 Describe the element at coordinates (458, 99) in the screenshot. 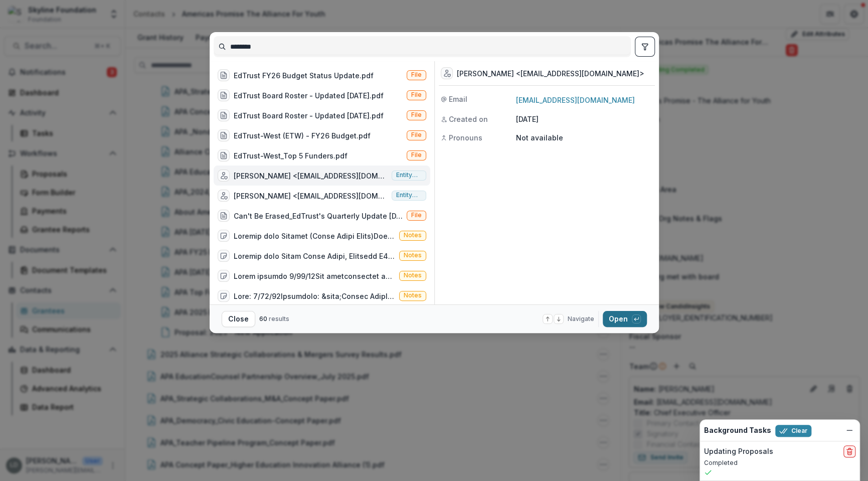

I see `span: Email` at that location.